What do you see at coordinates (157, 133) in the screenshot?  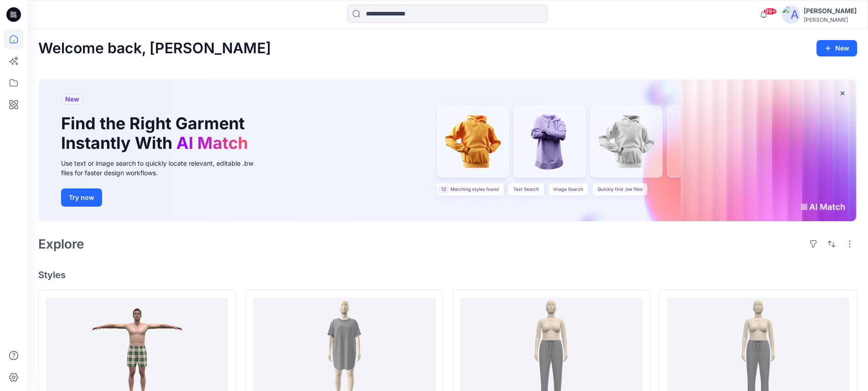 I see `h1: Find the Right Garment Instantly With` at bounding box center [157, 133].